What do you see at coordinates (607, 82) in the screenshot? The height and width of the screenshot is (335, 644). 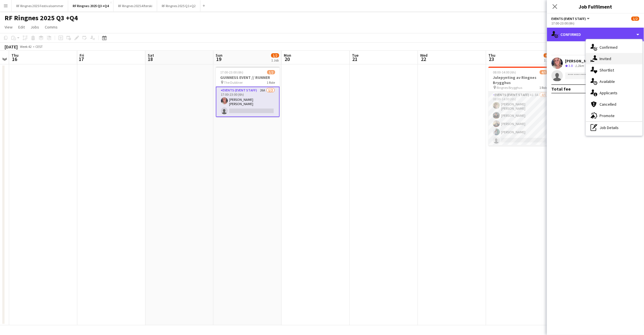 I see `span: Available` at bounding box center [607, 82].